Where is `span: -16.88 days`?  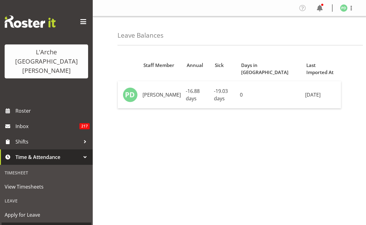
span: -16.88 days is located at coordinates (192, 95).